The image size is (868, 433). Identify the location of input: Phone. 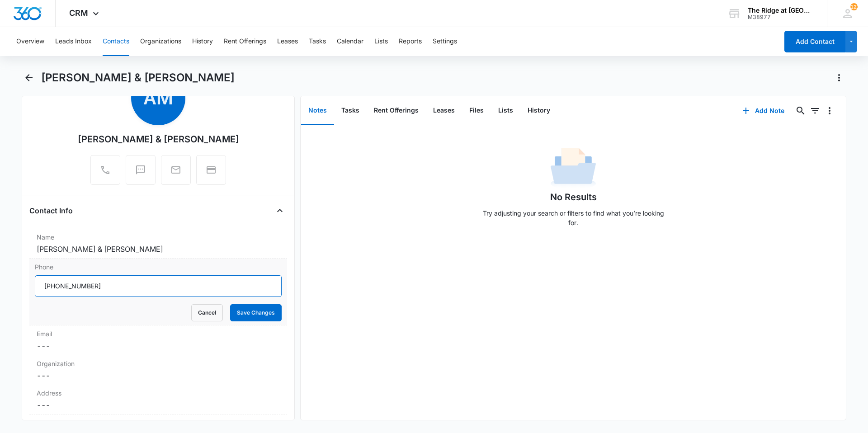
(158, 286).